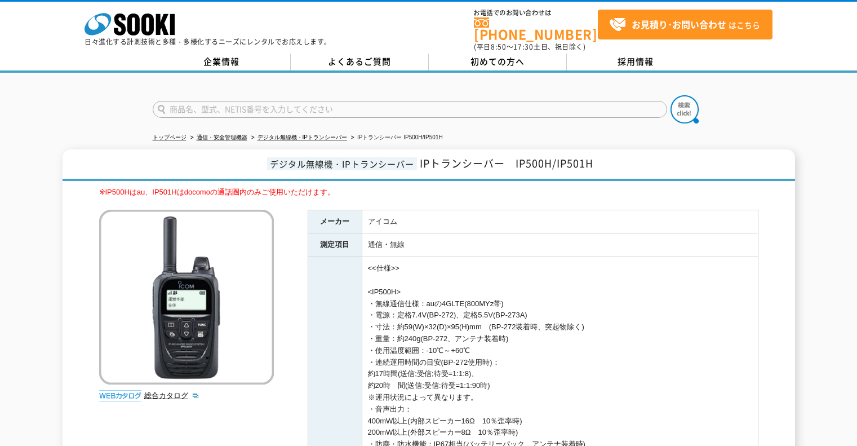 The width and height of the screenshot is (857, 446). I want to click on a: 通信・安全管理機器, so click(222, 137).